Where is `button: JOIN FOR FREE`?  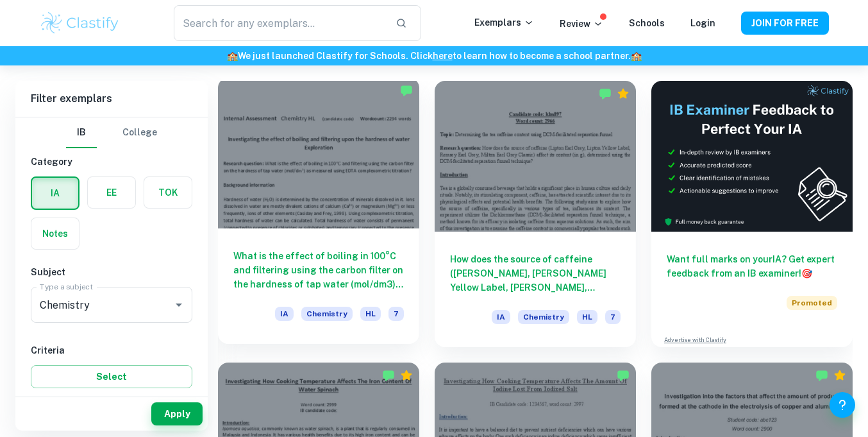 button: JOIN FOR FREE is located at coordinates (785, 23).